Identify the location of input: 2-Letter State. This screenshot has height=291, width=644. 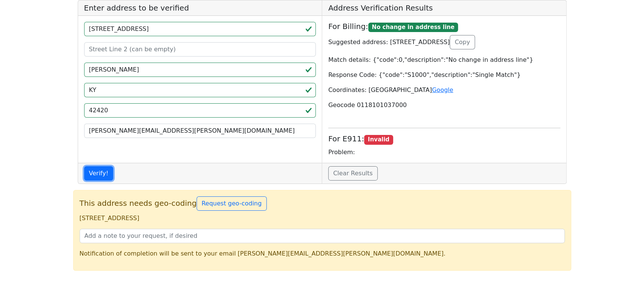
(200, 90).